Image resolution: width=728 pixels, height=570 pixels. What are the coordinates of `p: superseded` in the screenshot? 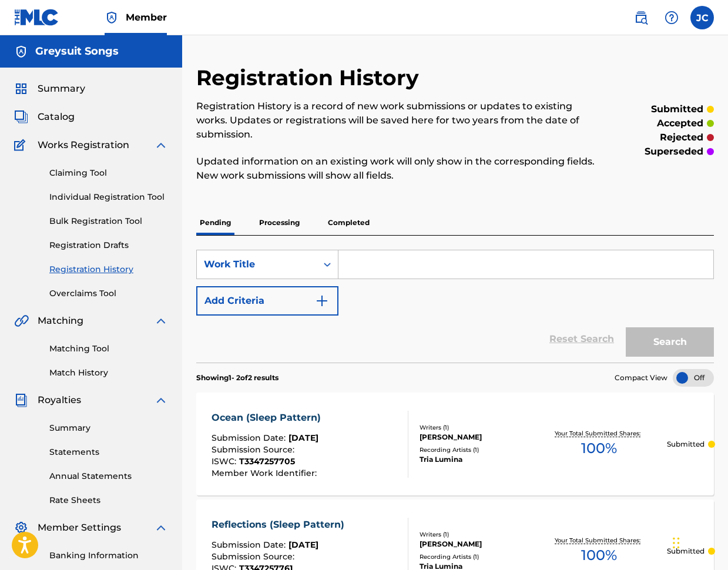 It's located at (674, 151).